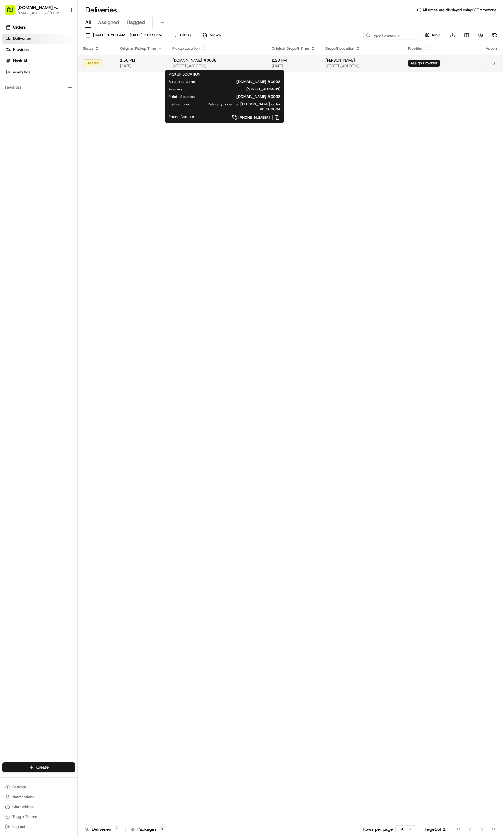  Describe the element at coordinates (39, 768) in the screenshot. I see `button: Create` at that location.